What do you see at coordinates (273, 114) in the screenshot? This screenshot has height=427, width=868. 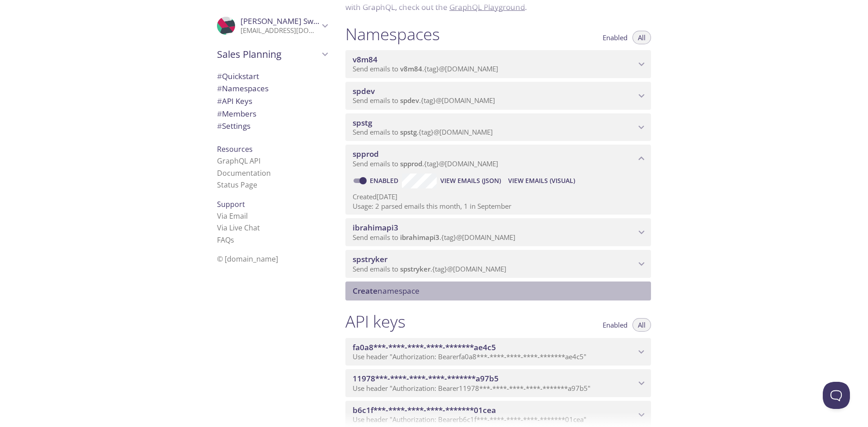 I see `div: Members` at bounding box center [273, 114].